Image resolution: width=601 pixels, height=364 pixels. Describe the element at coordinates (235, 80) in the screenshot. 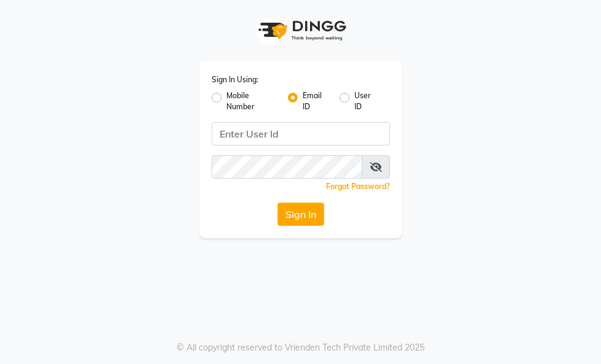

I see `label: Sign In Using:` at that location.